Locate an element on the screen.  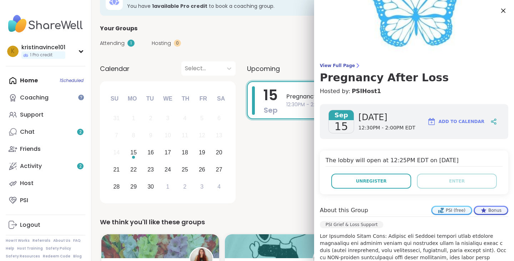
span: 1 Pro credit is located at coordinates (41, 55).